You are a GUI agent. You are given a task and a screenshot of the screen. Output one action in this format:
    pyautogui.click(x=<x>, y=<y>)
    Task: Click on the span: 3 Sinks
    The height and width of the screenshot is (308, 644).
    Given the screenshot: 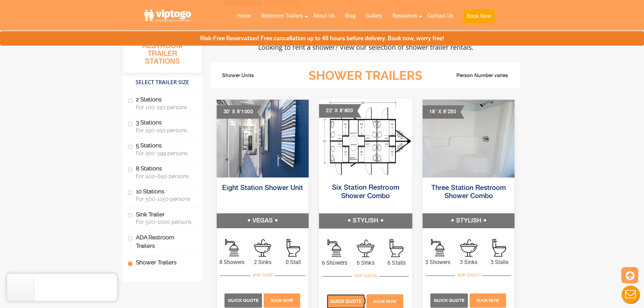 What is the action you would take?
    pyautogui.click(x=468, y=263)
    